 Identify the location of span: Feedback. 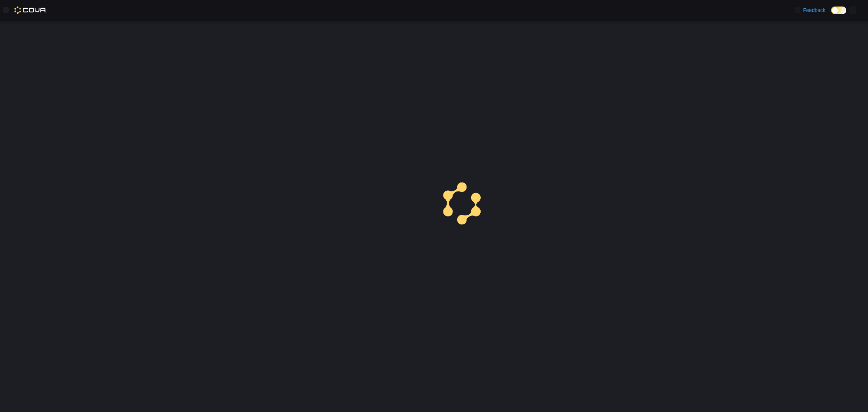
(814, 11).